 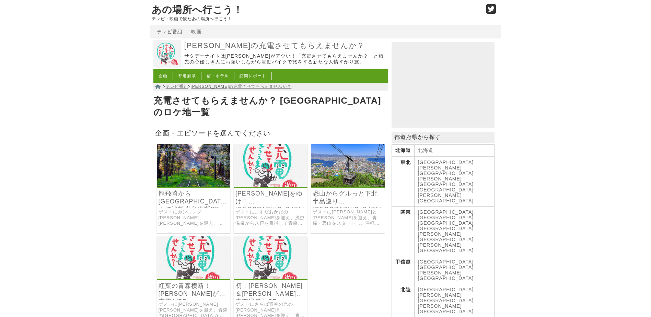 I want to click on a: 北海道, so click(x=426, y=150).